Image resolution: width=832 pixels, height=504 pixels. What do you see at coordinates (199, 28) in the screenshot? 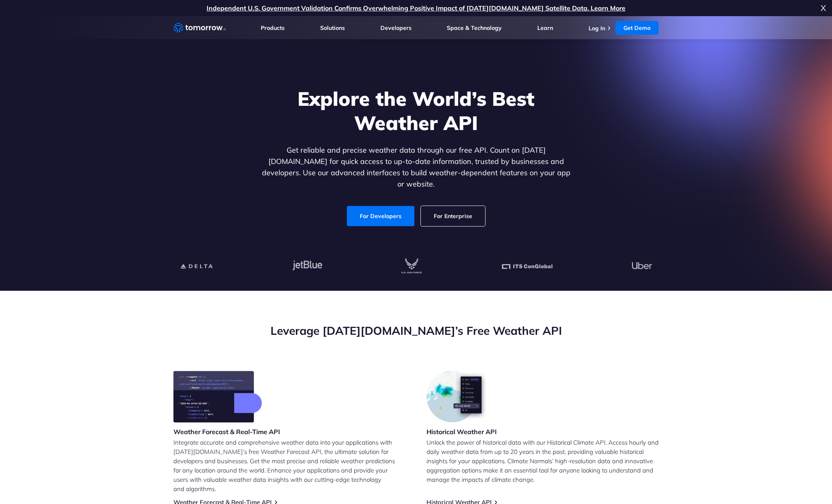
I see `a: Home link` at bounding box center [199, 28].